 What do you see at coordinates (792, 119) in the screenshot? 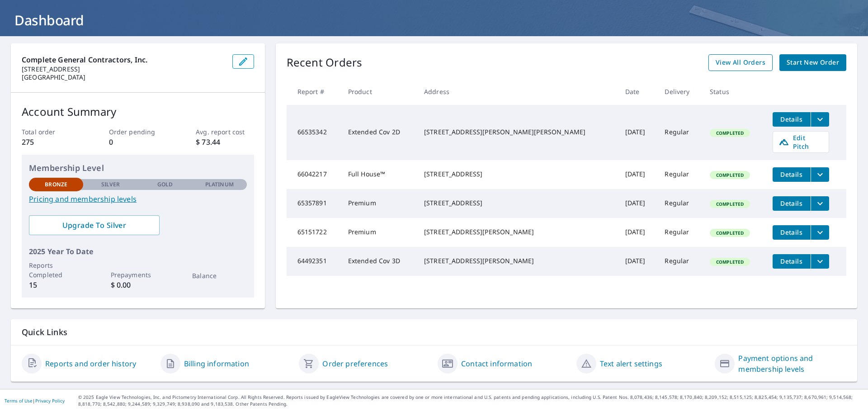
I see `button: detailsBtn-66535342` at bounding box center [792, 119].